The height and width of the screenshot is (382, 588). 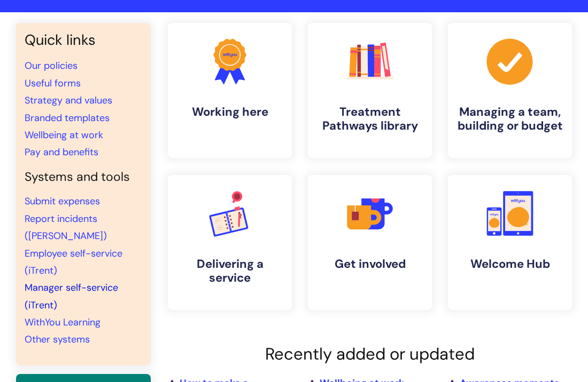 I want to click on a: Useful forms, so click(x=52, y=83).